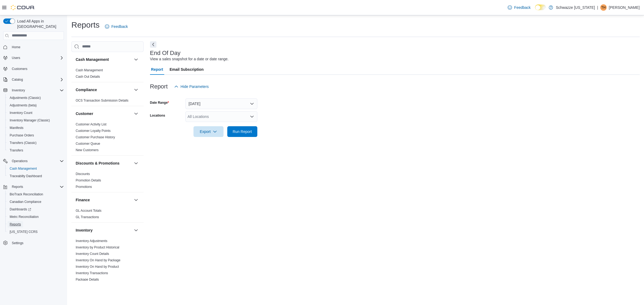  What do you see at coordinates (165, 53) in the screenshot?
I see `h3: End Of Day` at bounding box center [165, 53].